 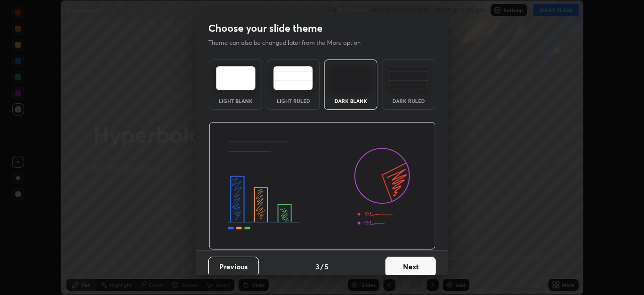 I want to click on div: Light Ruled, so click(x=293, y=101).